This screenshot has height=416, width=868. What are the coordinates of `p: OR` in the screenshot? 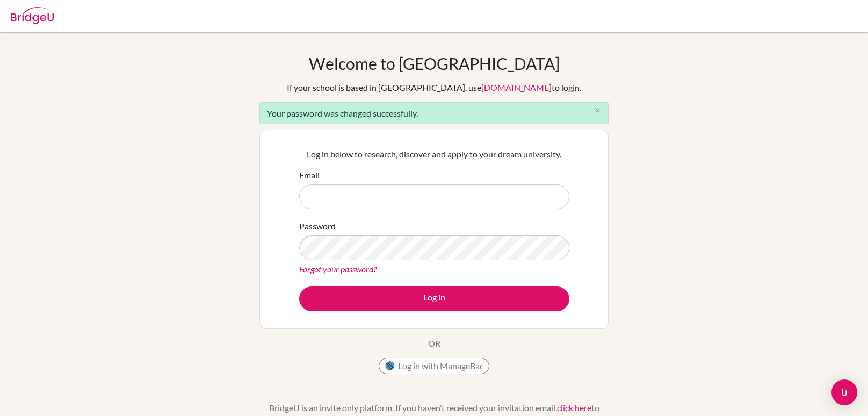 It's located at (434, 343).